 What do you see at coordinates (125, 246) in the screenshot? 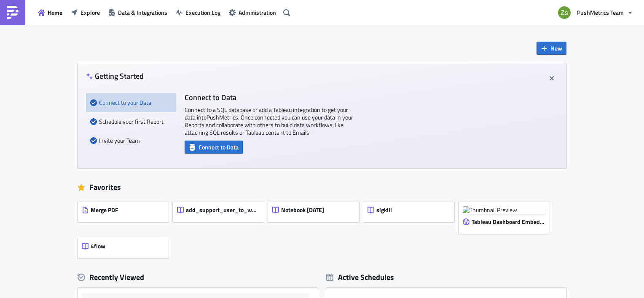
I see `a: 4flow` at bounding box center [125, 246].